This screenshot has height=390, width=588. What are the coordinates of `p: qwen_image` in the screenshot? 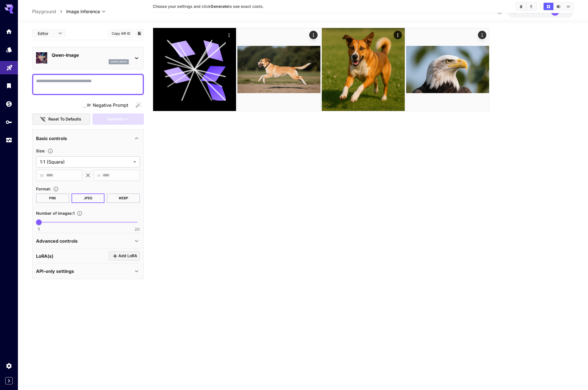 It's located at (119, 62).